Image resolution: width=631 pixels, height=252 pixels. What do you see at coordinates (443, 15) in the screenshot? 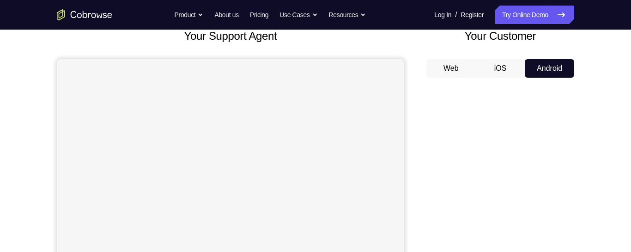
I see `a: Log In` at bounding box center [443, 15].